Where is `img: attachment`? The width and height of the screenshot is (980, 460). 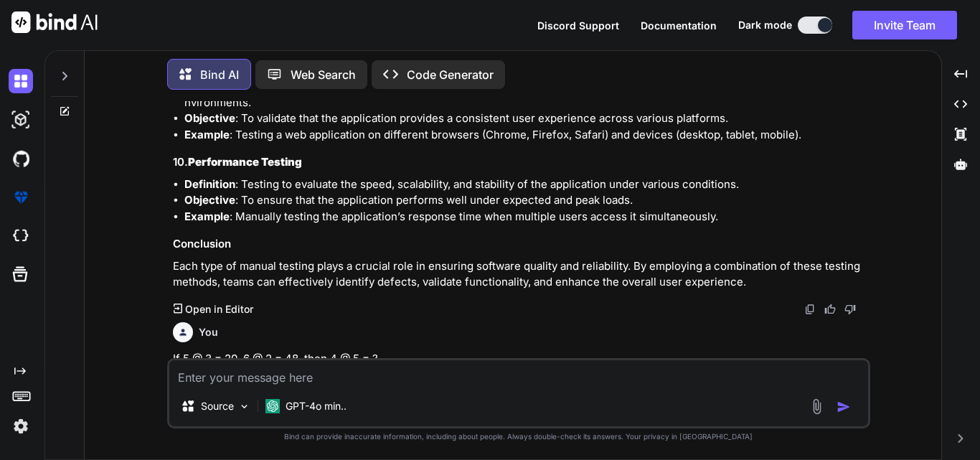
img: attachment is located at coordinates (816, 406).